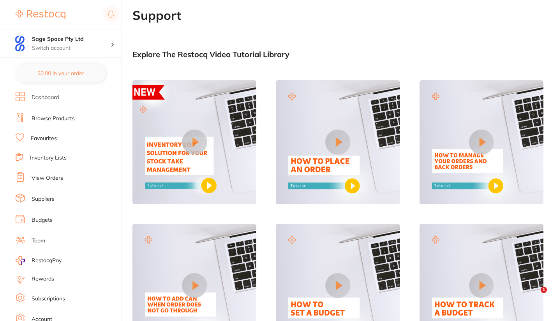 This screenshot has height=321, width=559. Describe the element at coordinates (47, 178) in the screenshot. I see `a: View Orders` at that location.